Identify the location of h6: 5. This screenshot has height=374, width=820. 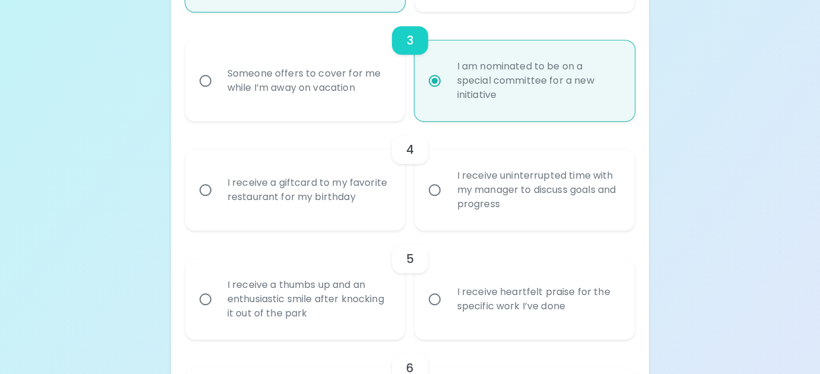
(410, 259).